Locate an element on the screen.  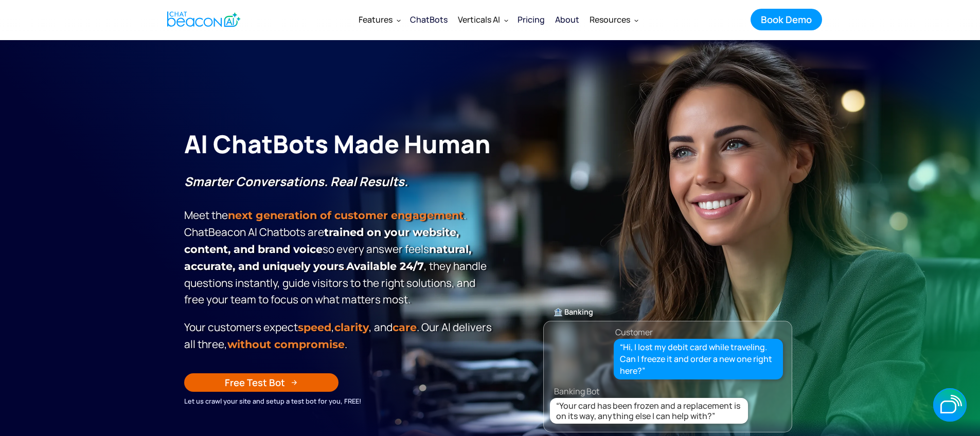
div: “Hi, I lost my debit card while traveling. Can I freeze it and order a new one right here?” is located at coordinates (699, 359).